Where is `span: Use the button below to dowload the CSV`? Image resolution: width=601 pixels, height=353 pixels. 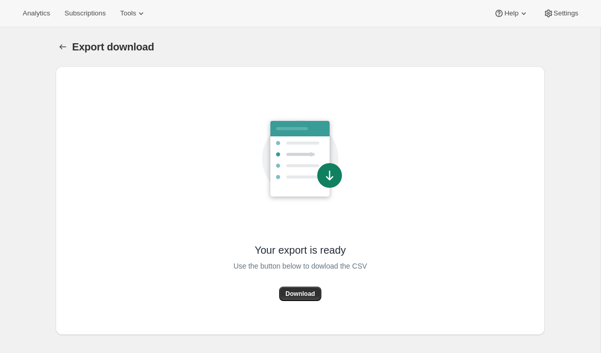
span: Use the button below to dowload the CSV is located at coordinates (300, 266).